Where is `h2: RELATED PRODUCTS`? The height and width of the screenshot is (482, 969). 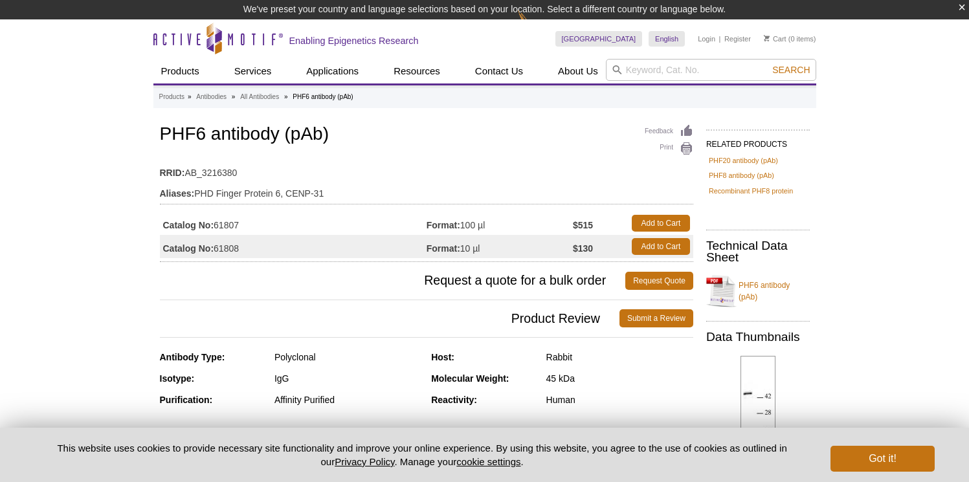
h2: RELATED PRODUCTS is located at coordinates (758, 141).